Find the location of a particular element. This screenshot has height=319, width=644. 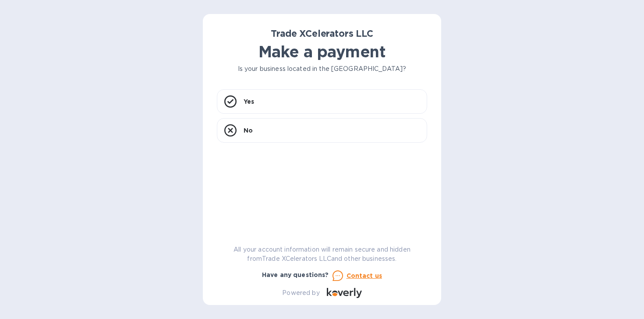

h1: Make a payment is located at coordinates (322, 52).